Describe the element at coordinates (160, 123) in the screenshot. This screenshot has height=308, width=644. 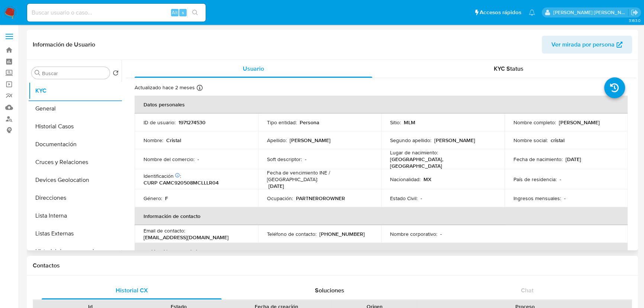
I see `p: ID de usuario :` at that location.